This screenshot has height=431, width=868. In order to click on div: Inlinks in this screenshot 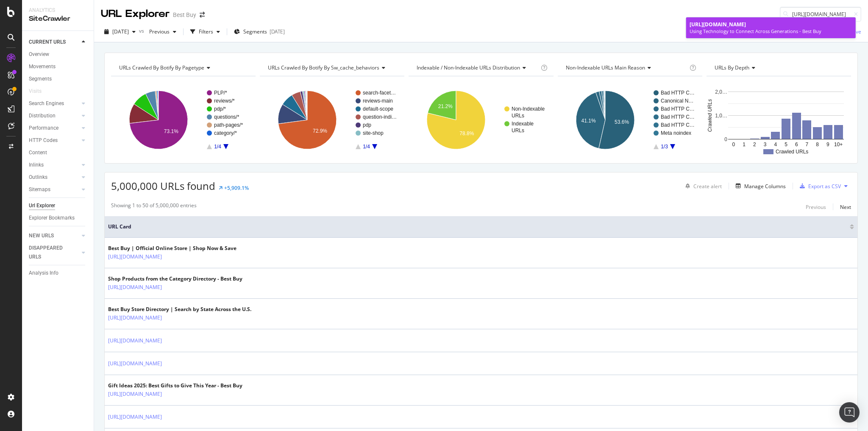, I will do `click(36, 165)`.